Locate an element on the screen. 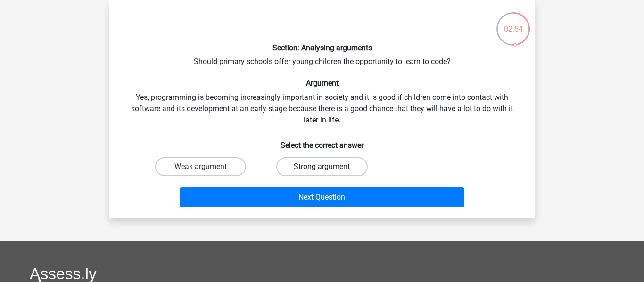 The image size is (644, 282). h6: Argument is located at coordinates (322, 83).